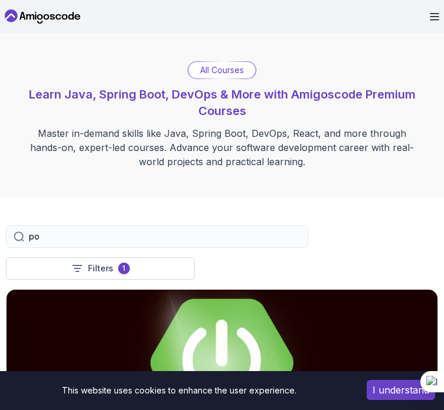 This screenshot has width=444, height=410. What do you see at coordinates (222, 148) in the screenshot?
I see `p: Master in-demand skills like Java, Spring Boot, DevOps, React, and more through hands-on, expert-...` at bounding box center [222, 148].